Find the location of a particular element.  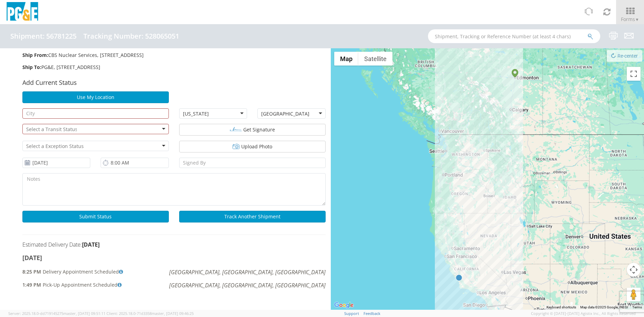

span: Map data ©2025 Google, INEGI is located at coordinates (604, 307).